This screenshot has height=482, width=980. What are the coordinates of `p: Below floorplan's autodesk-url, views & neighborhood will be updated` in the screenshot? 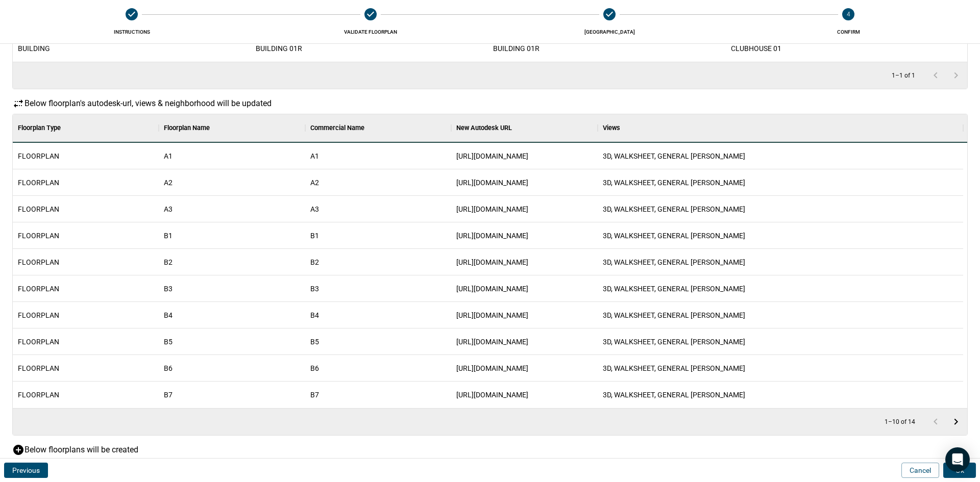 It's located at (148, 104).